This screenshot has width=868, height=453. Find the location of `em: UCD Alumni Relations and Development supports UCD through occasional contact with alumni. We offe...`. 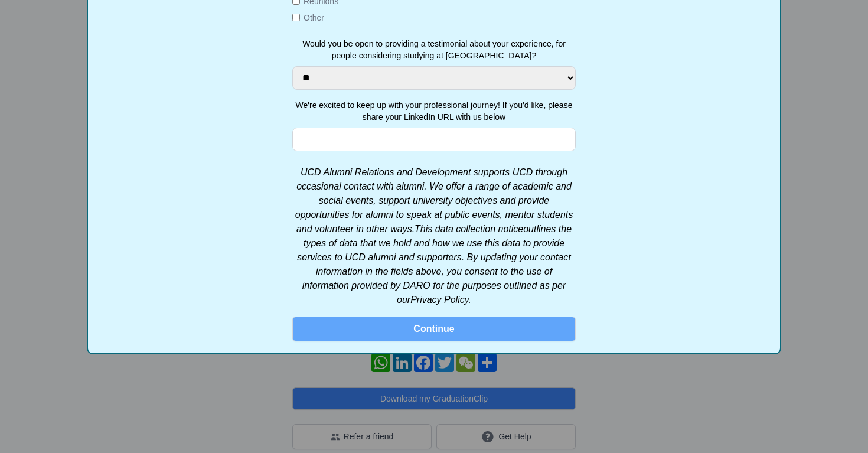

em: UCD Alumni Relations and Development supports UCD through occasional contact with alumni. We offe... is located at coordinates (434, 236).